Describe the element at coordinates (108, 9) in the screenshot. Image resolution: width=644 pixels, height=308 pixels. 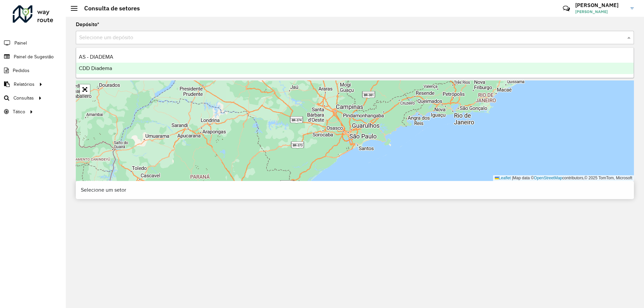
I see `h2: Consulta de setores` at that location.